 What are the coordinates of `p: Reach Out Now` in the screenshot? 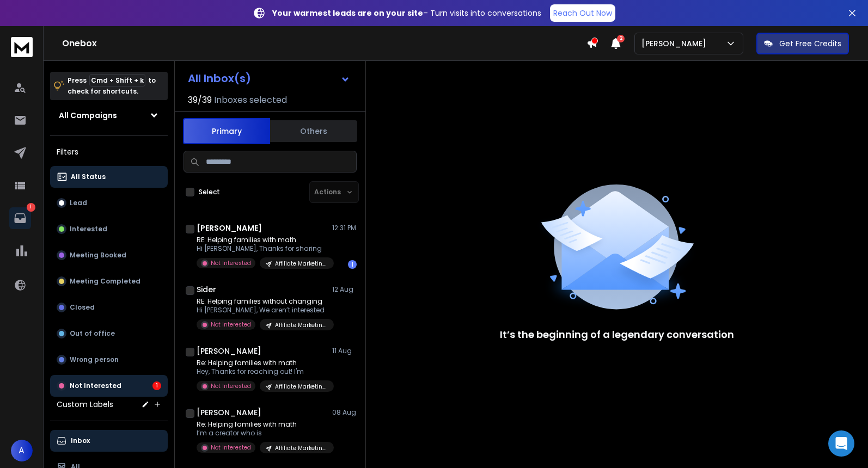 It's located at (583, 13).